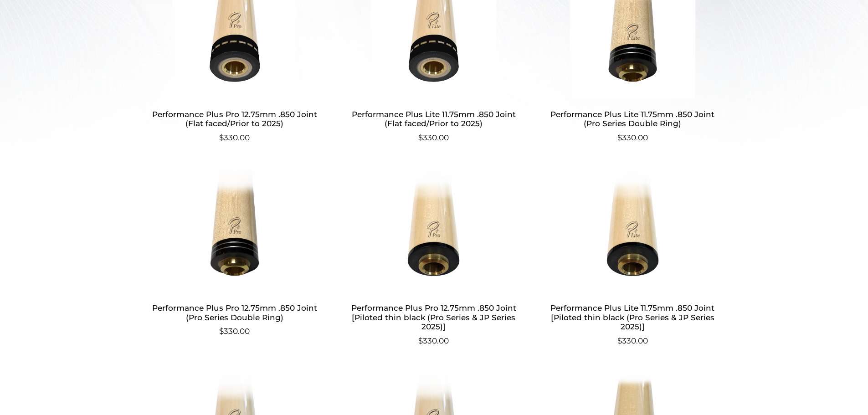  I want to click on h2: Performance Plus Lite 11.75mm .850 Joint (Flat faced/Prior to 2025), so click(434, 119).